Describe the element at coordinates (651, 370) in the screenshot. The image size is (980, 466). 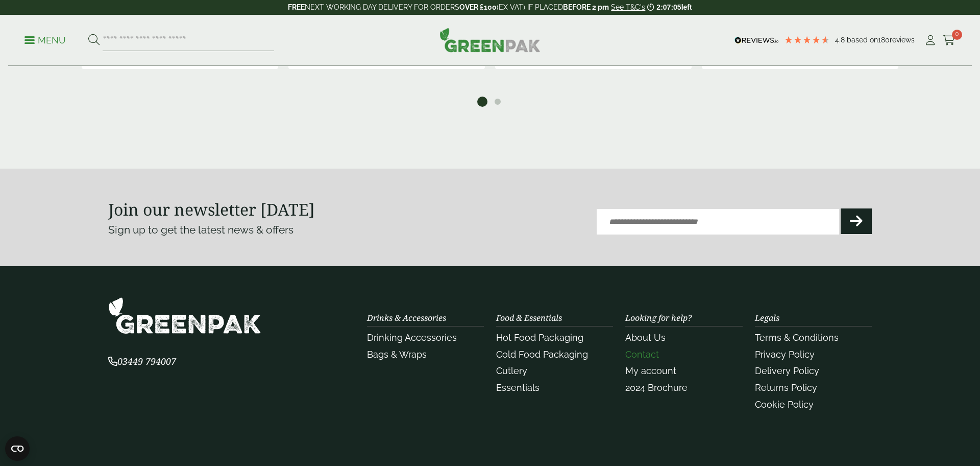
I see `a: My account` at that location.